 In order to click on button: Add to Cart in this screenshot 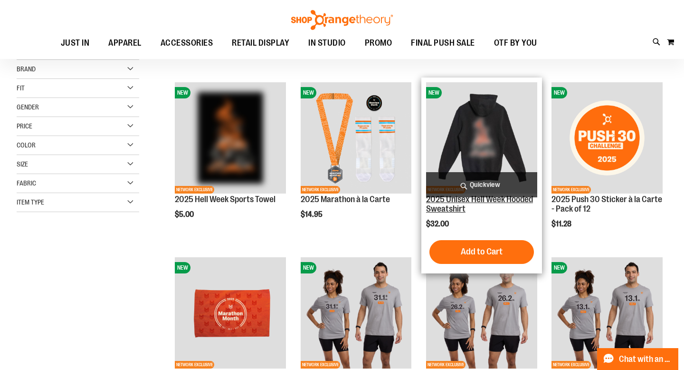, I will do `click(482, 252)`.